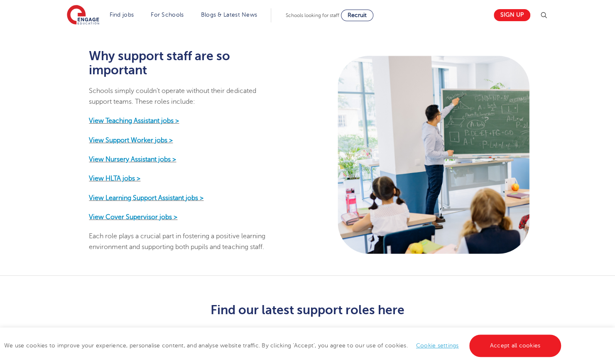 The width and height of the screenshot is (615, 364). What do you see at coordinates (132, 159) in the screenshot?
I see `strong: View Nursery Assistant jobs >` at bounding box center [132, 159].